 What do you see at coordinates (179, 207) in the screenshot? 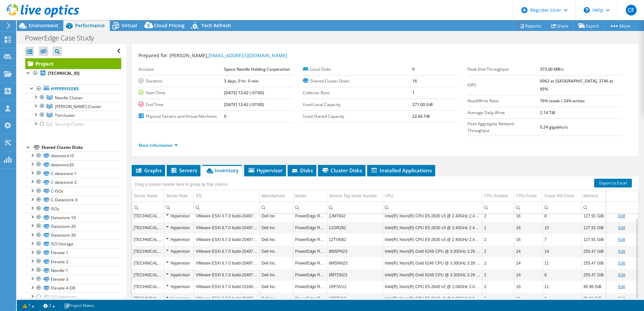
I see `td: Column Server Role, Filter cell` at bounding box center [179, 207].